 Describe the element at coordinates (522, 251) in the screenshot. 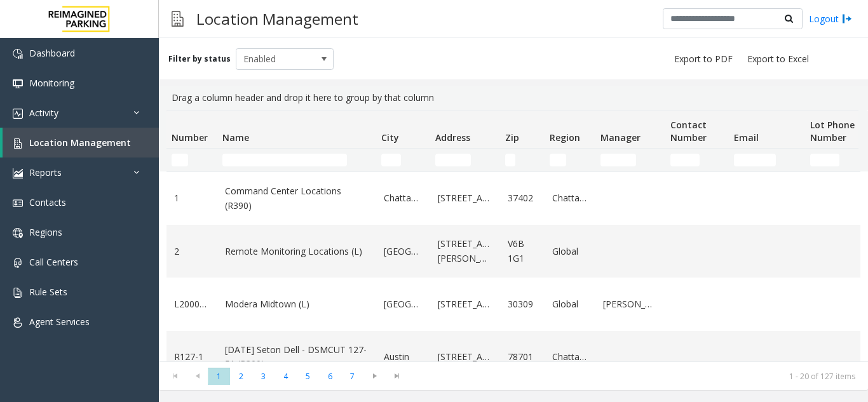

I see `a: V6B 1G1` at that location.